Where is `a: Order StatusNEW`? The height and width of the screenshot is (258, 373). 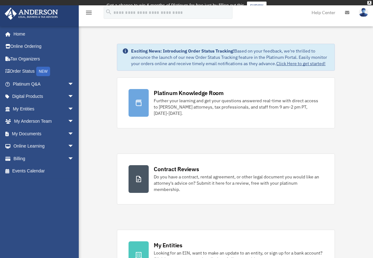
a: Order StatusNEW is located at coordinates (44, 72).